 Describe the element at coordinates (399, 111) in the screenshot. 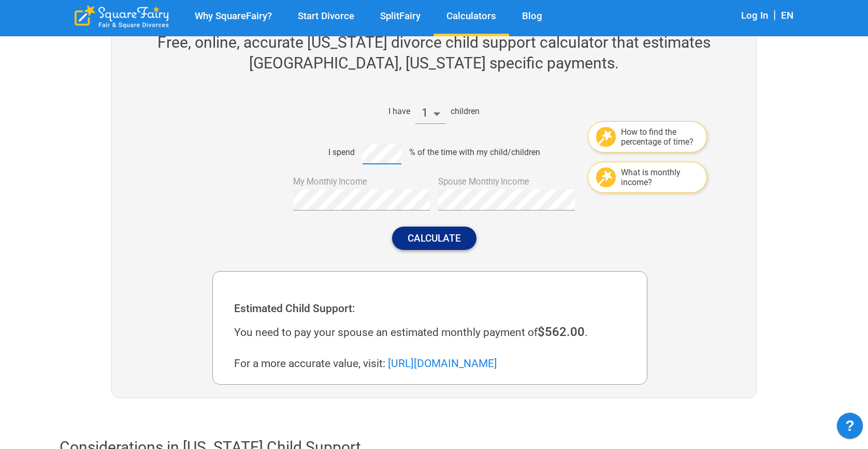

I see `div: I have` at that location.